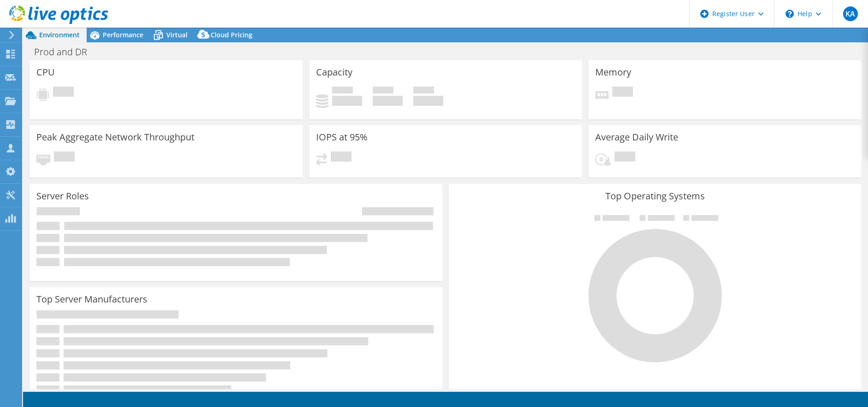 The image size is (868, 407). Describe the element at coordinates (63, 196) in the screenshot. I see `h3: Server Roles` at that location.